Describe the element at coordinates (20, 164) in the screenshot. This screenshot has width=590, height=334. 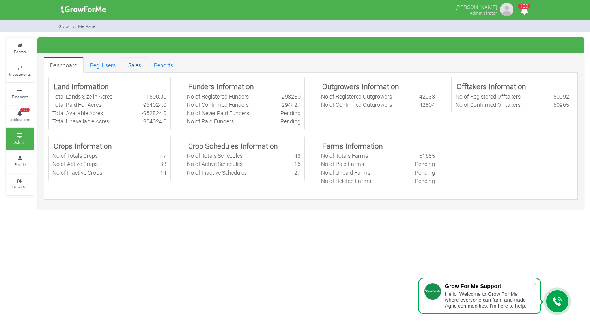
I see `small: Profile` at that location.